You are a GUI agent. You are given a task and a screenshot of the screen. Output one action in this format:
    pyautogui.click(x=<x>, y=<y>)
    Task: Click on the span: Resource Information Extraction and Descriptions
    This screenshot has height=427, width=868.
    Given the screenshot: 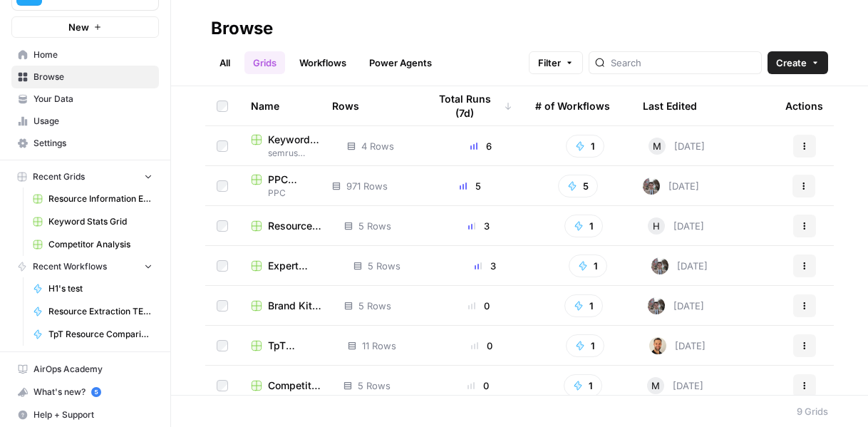 What is the action you would take?
    pyautogui.click(x=101, y=198)
    